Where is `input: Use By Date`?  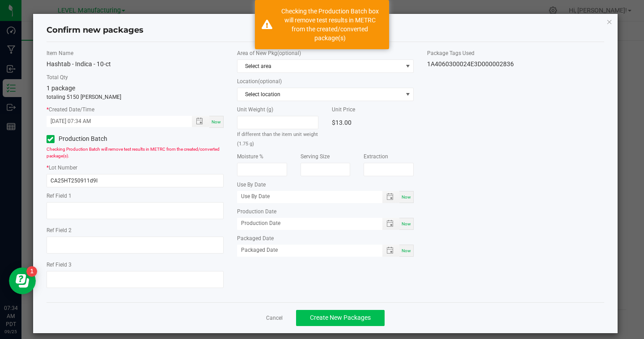 input: Use By Date is located at coordinates (305, 196).